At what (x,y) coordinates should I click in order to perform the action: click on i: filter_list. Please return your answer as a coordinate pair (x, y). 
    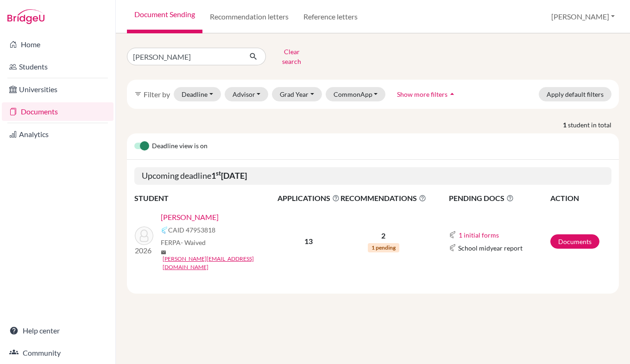
    Looking at the image, I should click on (138, 94).